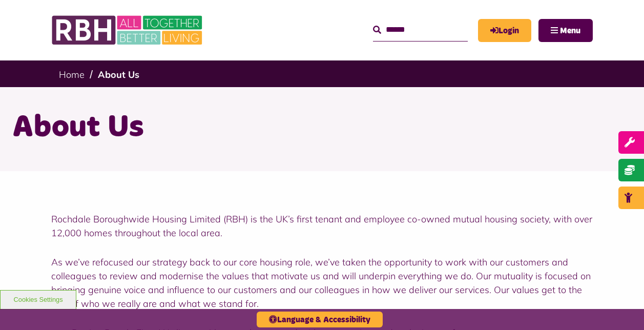 The height and width of the screenshot is (330, 644). What do you see at coordinates (504, 30) in the screenshot?
I see `a: MyRBH` at bounding box center [504, 30].